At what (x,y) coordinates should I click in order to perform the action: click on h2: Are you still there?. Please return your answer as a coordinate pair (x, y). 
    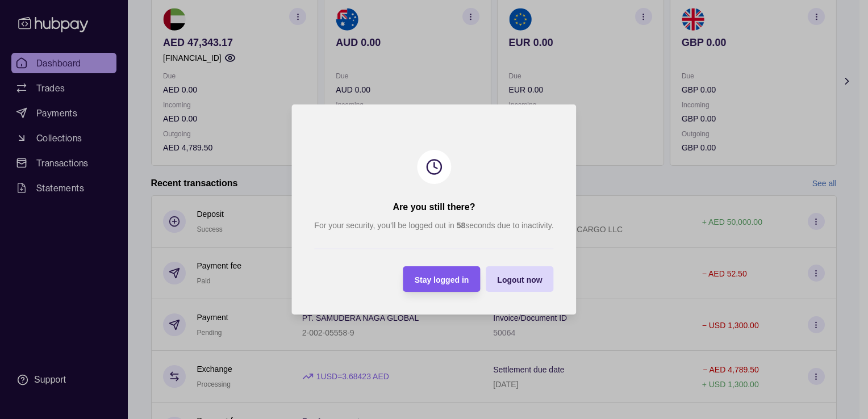
    Looking at the image, I should click on (434, 207).